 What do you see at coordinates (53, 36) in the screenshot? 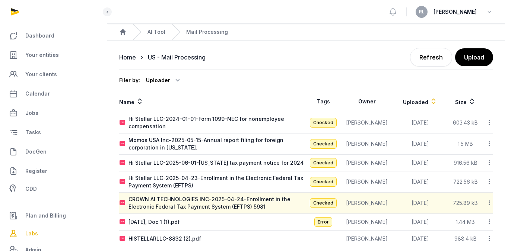
I see `a: Dashboard` at bounding box center [53, 36].